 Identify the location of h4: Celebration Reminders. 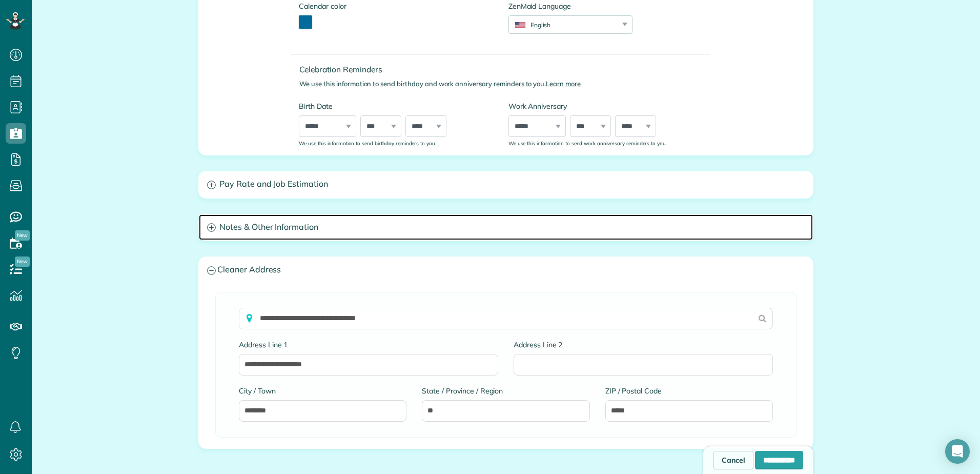
(504, 69).